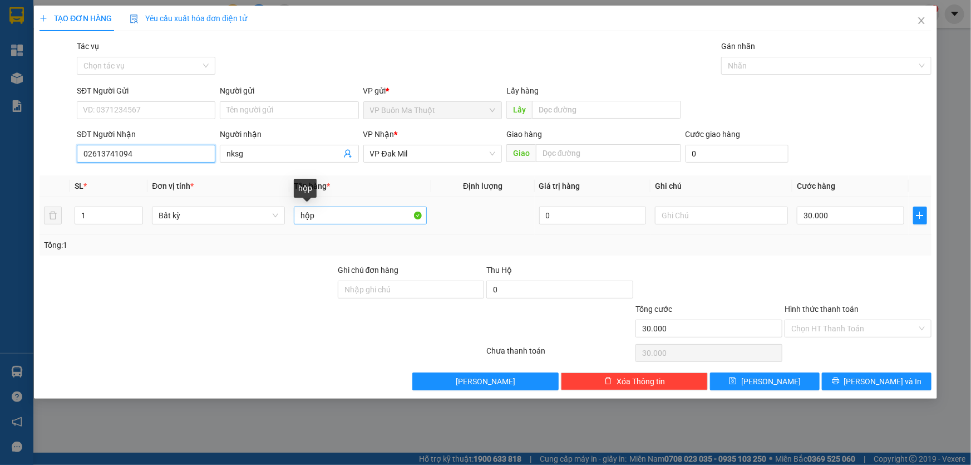  What do you see at coordinates (922, 21) in the screenshot?
I see `button: Close` at bounding box center [922, 21].